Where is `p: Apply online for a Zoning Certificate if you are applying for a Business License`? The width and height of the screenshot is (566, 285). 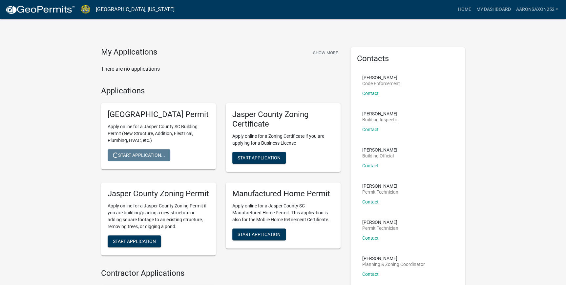 p: Apply online for a Zoning Certificate if you are applying for a Business License is located at coordinates (283, 140).